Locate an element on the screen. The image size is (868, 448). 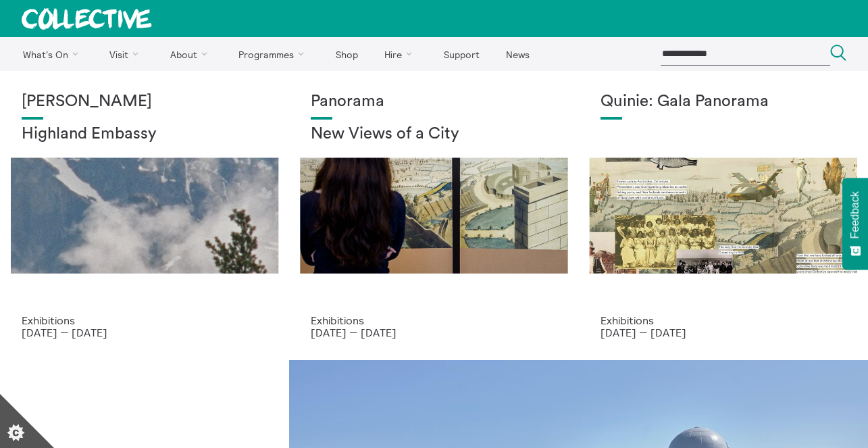
button: Feedback - Show survey is located at coordinates (855, 224).